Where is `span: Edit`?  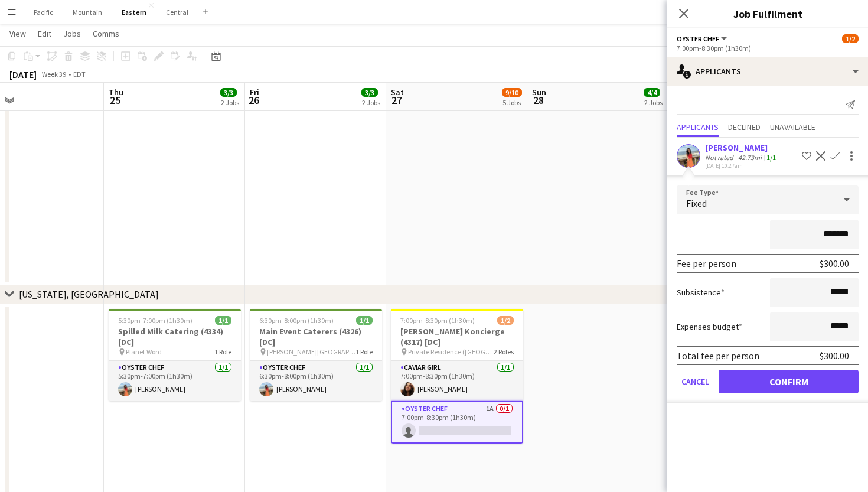
span: Edit is located at coordinates (44, 34).